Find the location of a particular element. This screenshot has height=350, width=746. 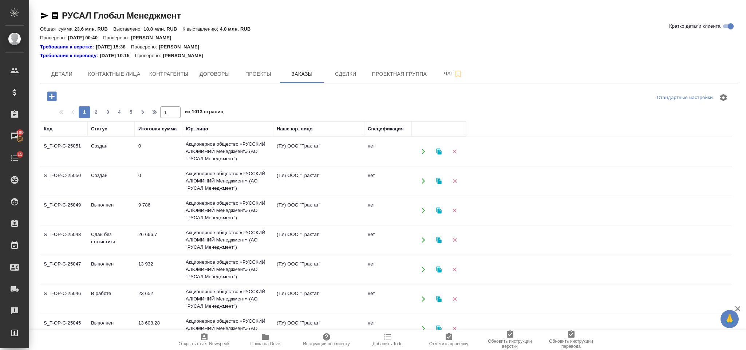

p: 23.6 млн. RUB is located at coordinates (94, 29).